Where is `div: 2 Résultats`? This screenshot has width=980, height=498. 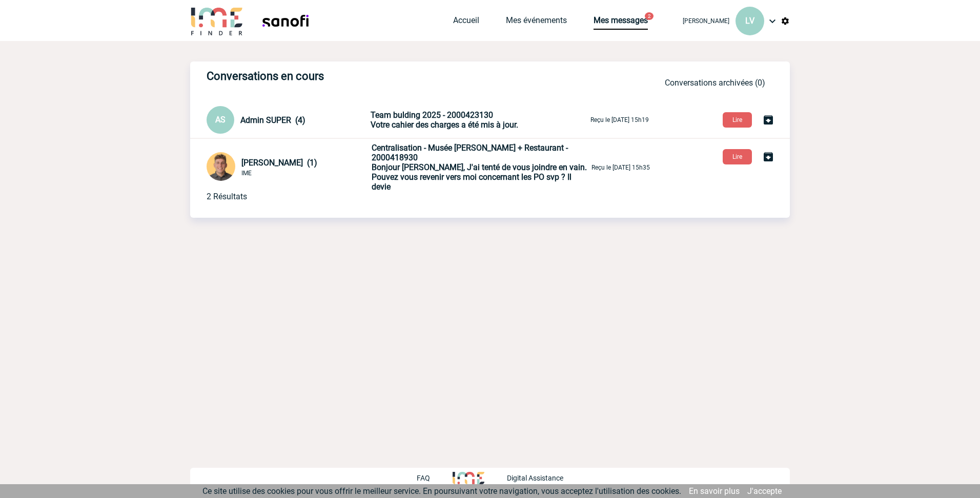
div: 2 Résultats is located at coordinates (227, 197).